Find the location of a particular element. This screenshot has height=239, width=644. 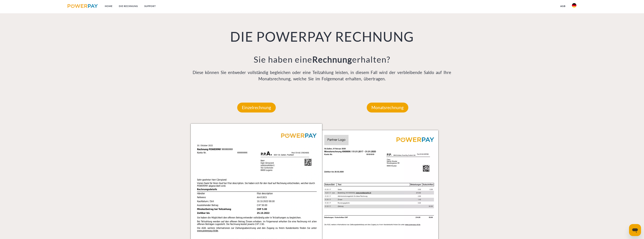

img: logo-powerpay.svg is located at coordinates (82, 6).